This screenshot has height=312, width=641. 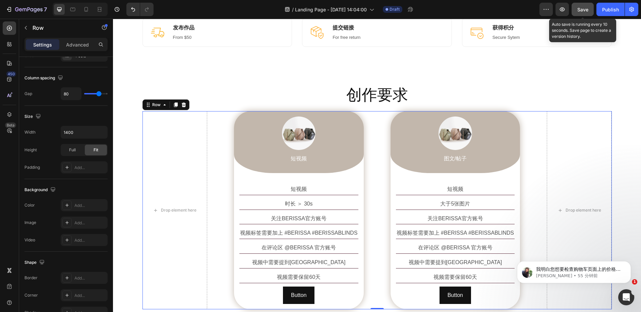 What do you see at coordinates (26, 9) in the screenshot?
I see `button: 7` at bounding box center [26, 9].